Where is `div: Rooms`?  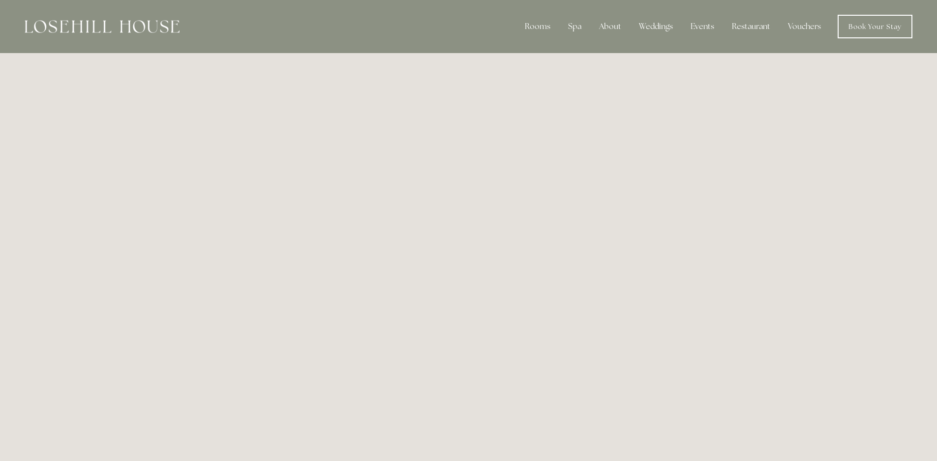
div: Rooms is located at coordinates (538, 27).